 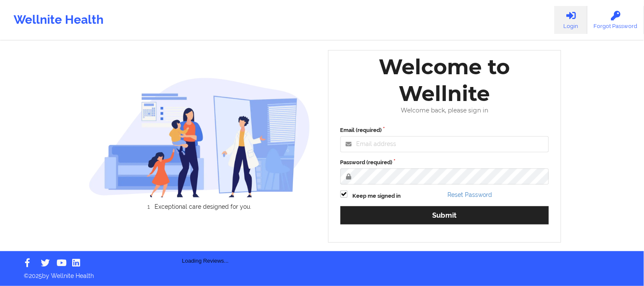 I want to click on label: Keep me signed in, so click(x=377, y=196).